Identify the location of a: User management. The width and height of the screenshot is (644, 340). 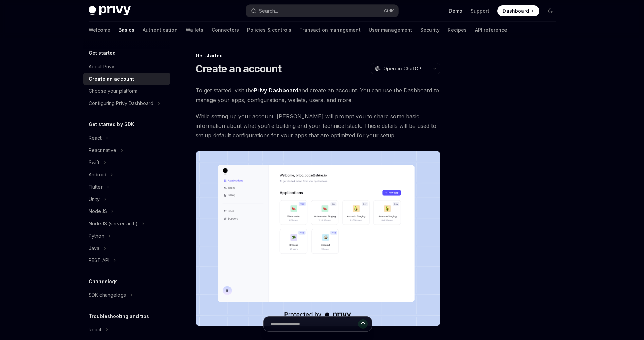
(390, 30).